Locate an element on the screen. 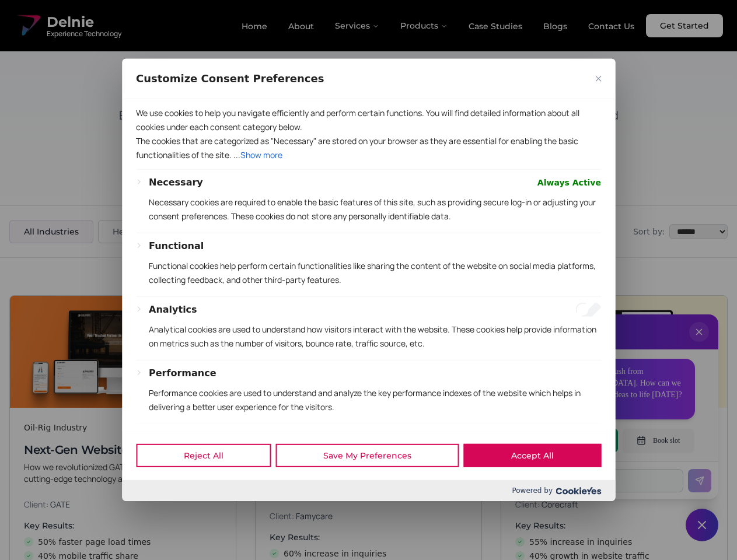 The image size is (737, 560). button: Save My Preferences is located at coordinates (367, 455).